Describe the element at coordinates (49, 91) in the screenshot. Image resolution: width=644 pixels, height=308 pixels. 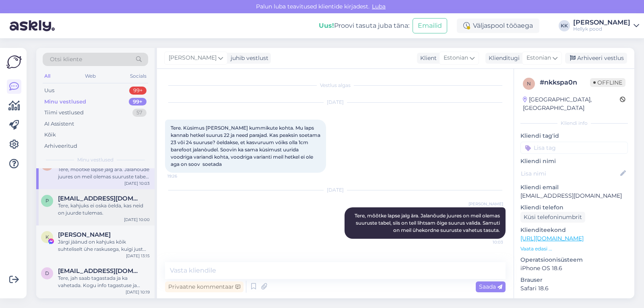
I see `div: Uus` at that location.